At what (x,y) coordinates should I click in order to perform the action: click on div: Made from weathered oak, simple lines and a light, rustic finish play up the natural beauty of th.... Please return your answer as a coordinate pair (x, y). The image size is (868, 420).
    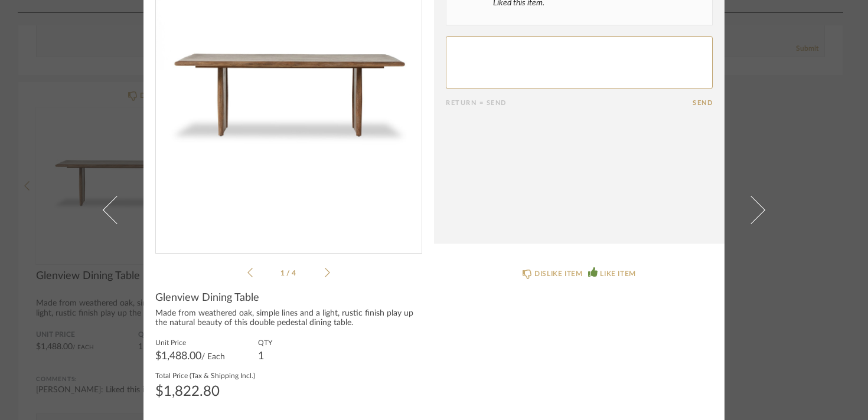
    Looking at the image, I should click on (288, 319).